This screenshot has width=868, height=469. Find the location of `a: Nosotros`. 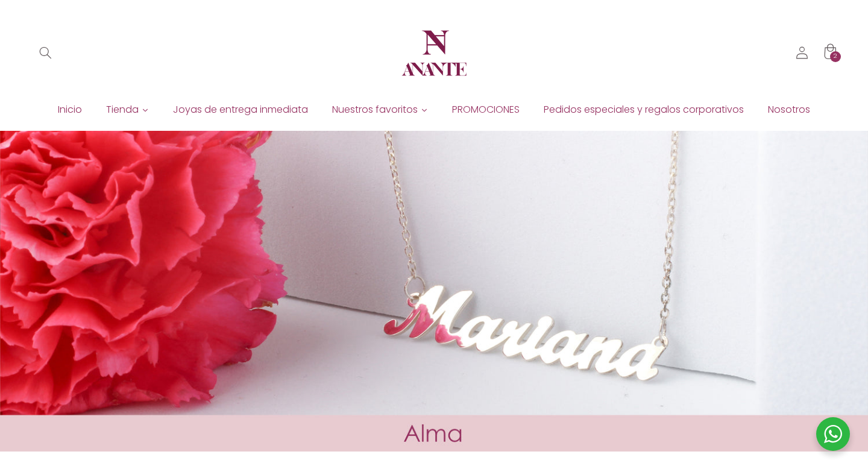

a: Nosotros is located at coordinates (789, 109).